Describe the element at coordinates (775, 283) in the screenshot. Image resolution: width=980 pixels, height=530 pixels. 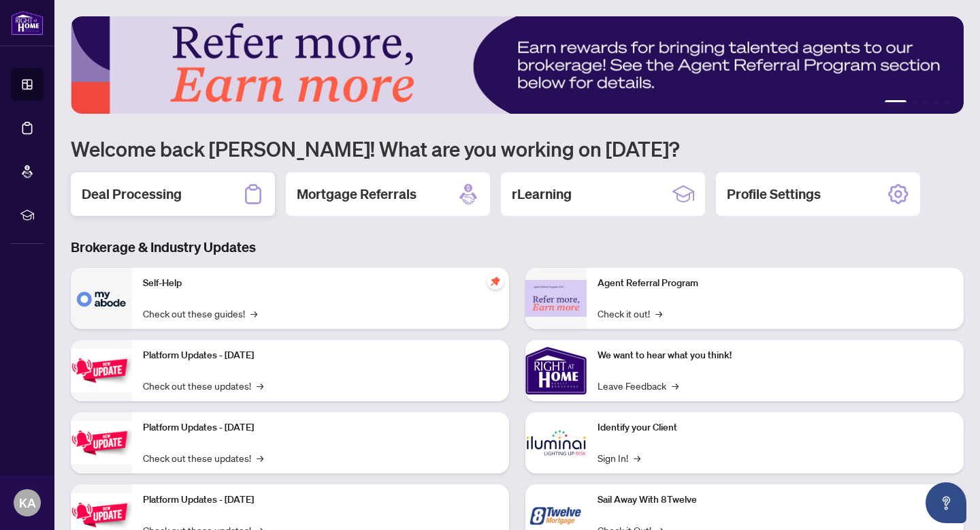
I see `p: Agent Referral Program` at that location.